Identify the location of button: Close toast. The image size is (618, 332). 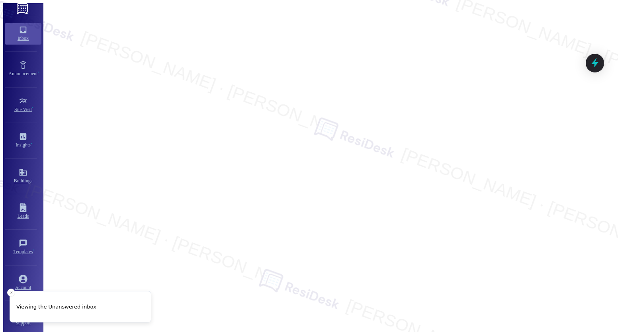
(11, 293).